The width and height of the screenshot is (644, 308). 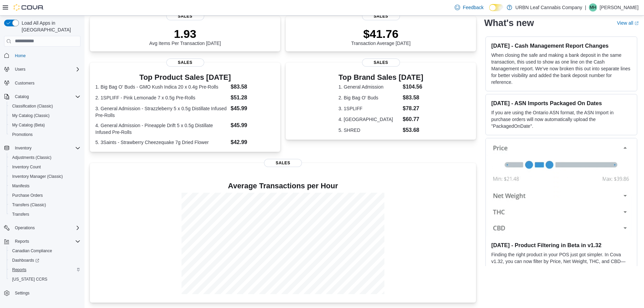 What do you see at coordinates (45, 195) in the screenshot?
I see `button: Purchase Orders` at bounding box center [45, 195].